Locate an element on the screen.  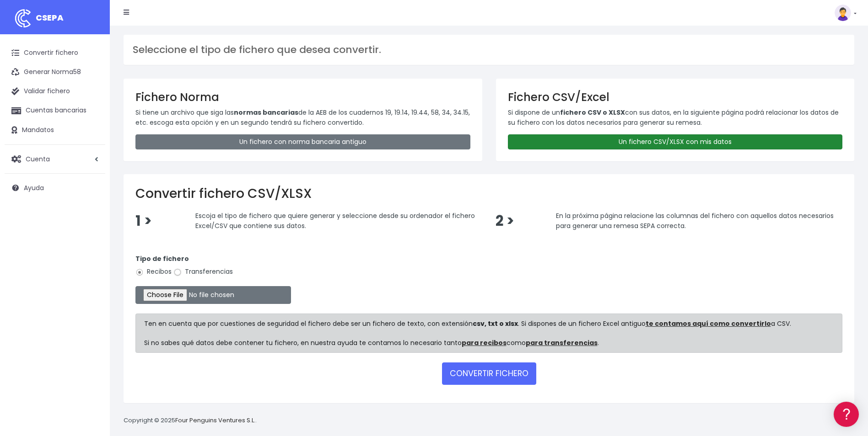
h2: Convertir fichero CSV/XLSX is located at coordinates (488, 194).